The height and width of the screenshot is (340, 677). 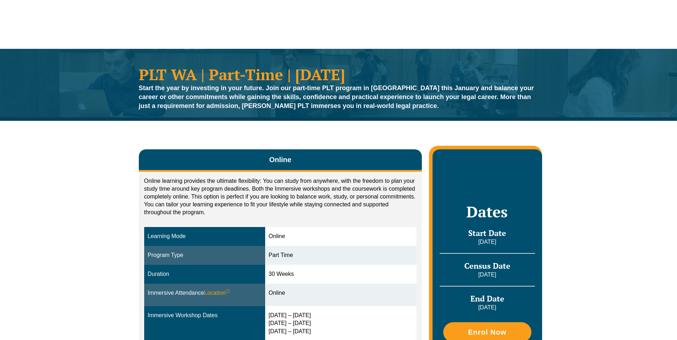 What do you see at coordinates (487, 266) in the screenshot?
I see `span: Census Date` at bounding box center [487, 266].